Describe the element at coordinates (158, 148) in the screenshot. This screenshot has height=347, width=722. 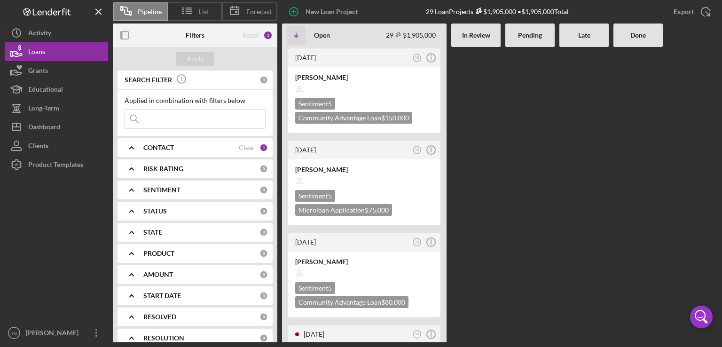
I see `b: CONTACT` at that location.